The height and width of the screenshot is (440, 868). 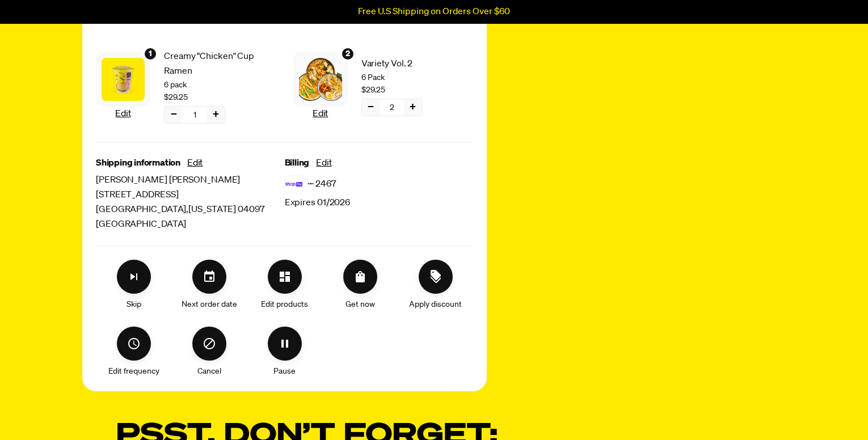 I want to click on div: Subscription product: Variety Vol. 2, so click(x=384, y=86).